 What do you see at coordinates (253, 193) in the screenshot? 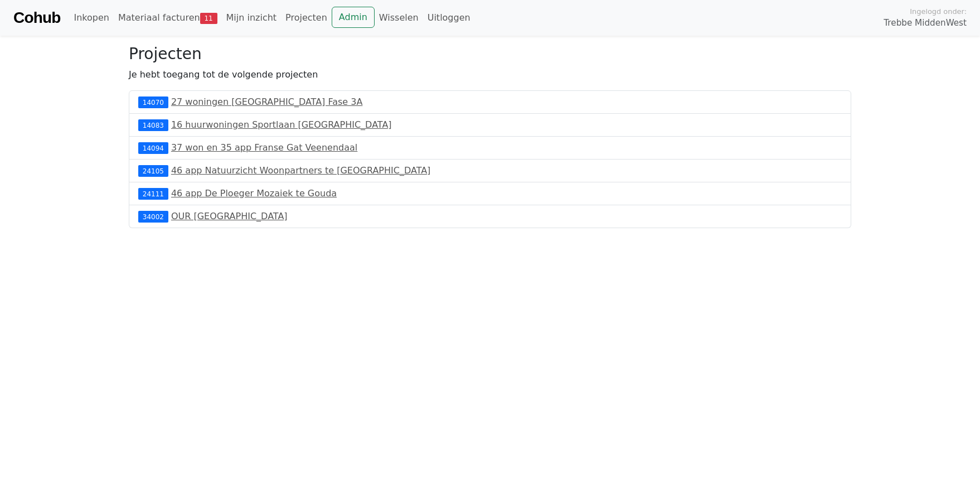
I see `a: 46 app De Ploeger Mozaiek te Gouda` at bounding box center [253, 193].